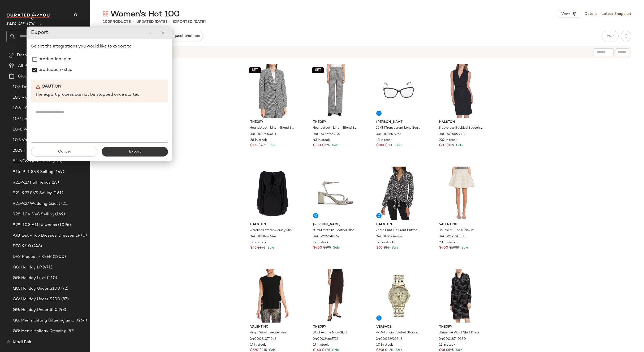 The height and width of the screenshot is (352, 644). Describe the element at coordinates (321, 140) in the screenshot. I see `span: 43 in stock` at that location.